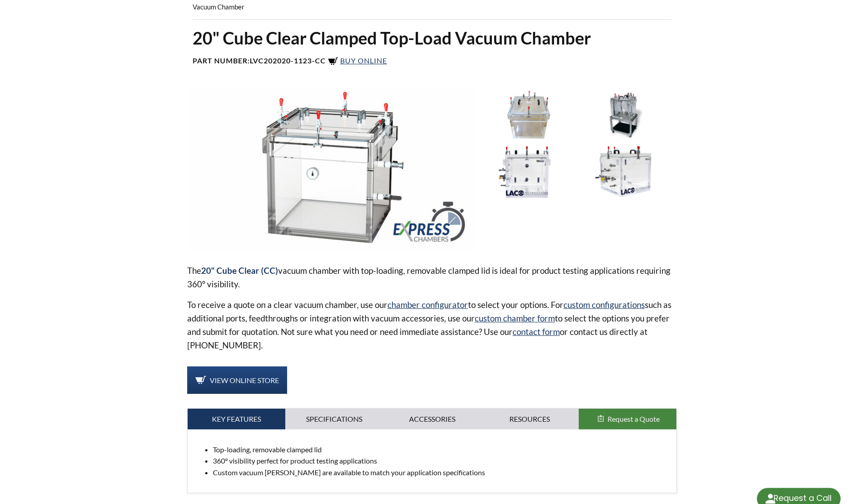  Describe the element at coordinates (514, 318) in the screenshot. I see `a: custom chamber form` at that location.